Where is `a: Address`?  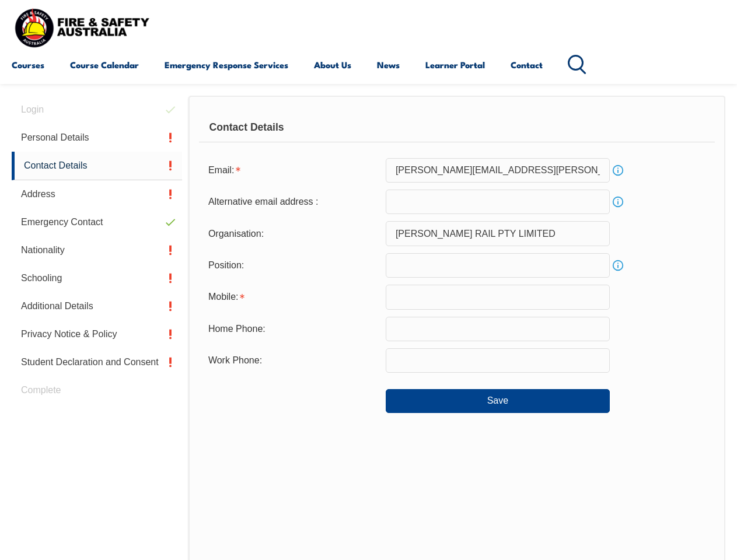 a: Address is located at coordinates (97, 194).